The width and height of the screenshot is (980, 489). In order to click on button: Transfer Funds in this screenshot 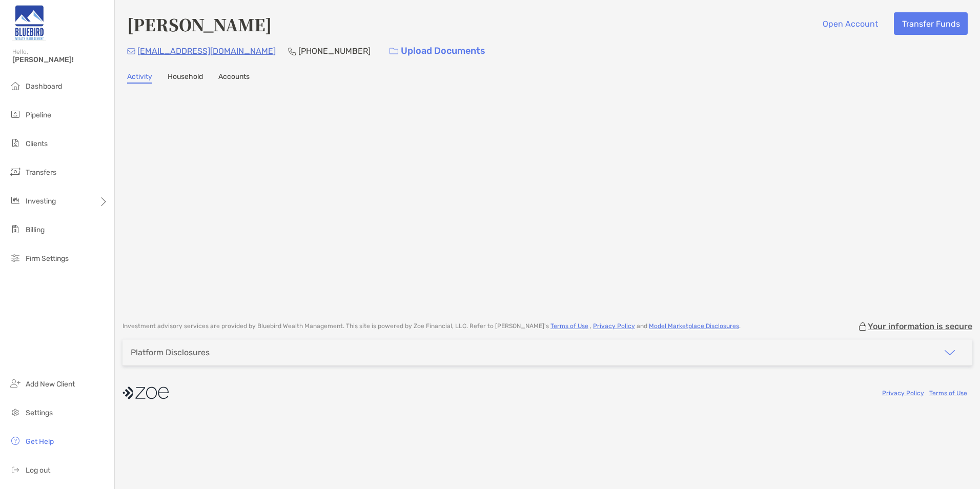, I will do `click(931, 23)`.